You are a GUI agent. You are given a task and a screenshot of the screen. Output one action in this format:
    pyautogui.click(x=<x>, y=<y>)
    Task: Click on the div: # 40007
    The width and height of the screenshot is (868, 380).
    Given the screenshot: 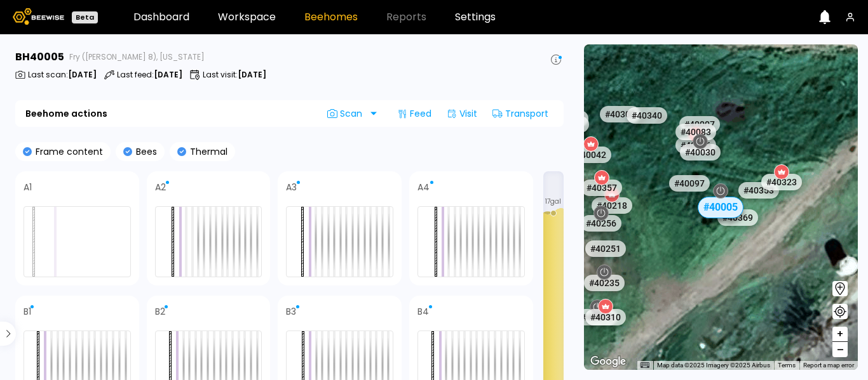 What is the action you would take?
    pyautogui.click(x=700, y=124)
    